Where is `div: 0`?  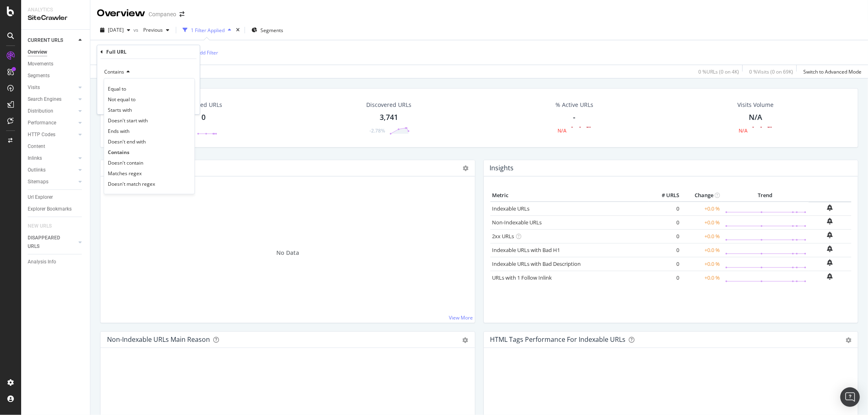
div: 0 is located at coordinates (203, 117).